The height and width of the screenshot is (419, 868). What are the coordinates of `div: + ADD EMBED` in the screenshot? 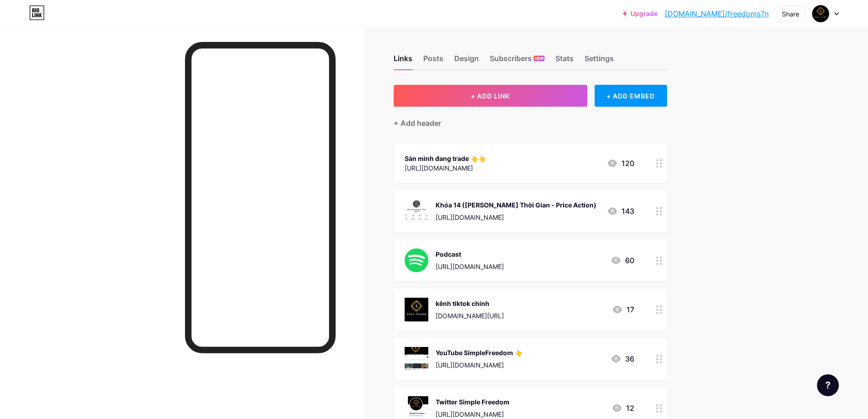 It's located at (630, 96).